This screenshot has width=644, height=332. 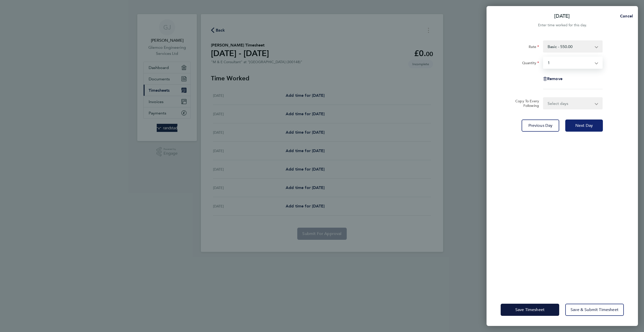 What do you see at coordinates (625, 16) in the screenshot?
I see `span: Cancel` at bounding box center [625, 16].